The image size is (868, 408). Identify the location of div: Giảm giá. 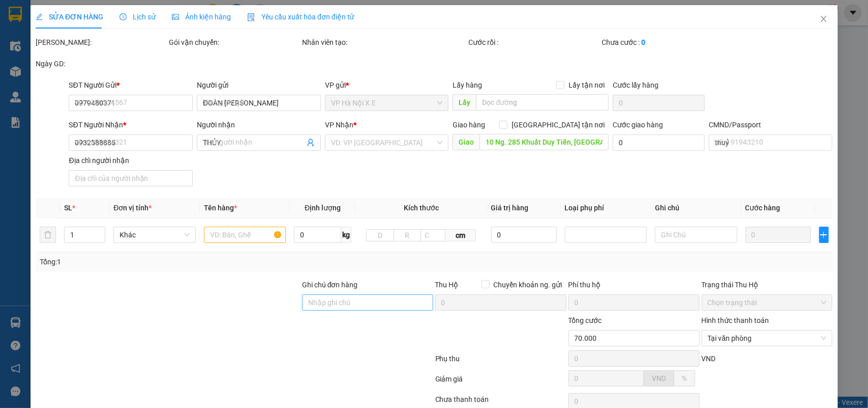
(501, 382).